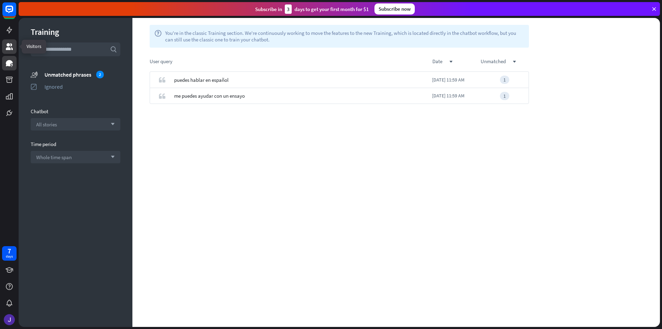  I want to click on div: date, so click(457, 61).